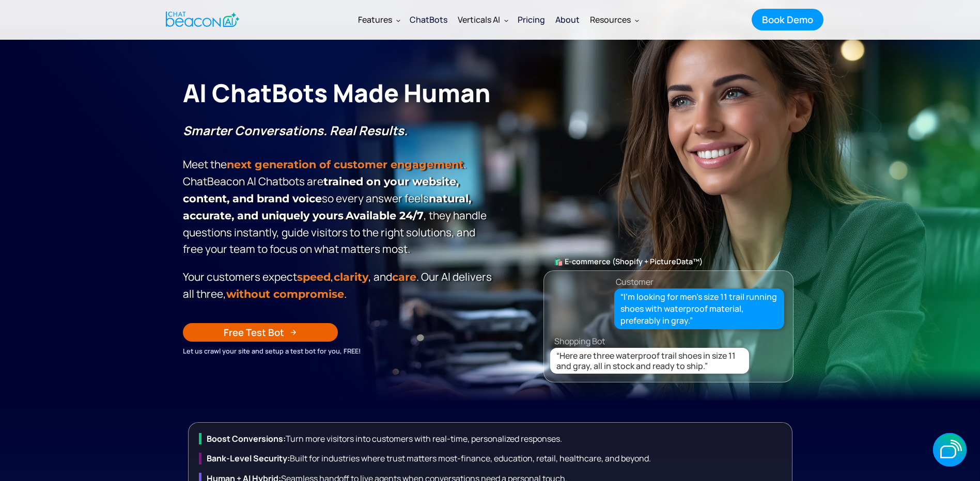  I want to click on span: without compromise, so click(285, 294).